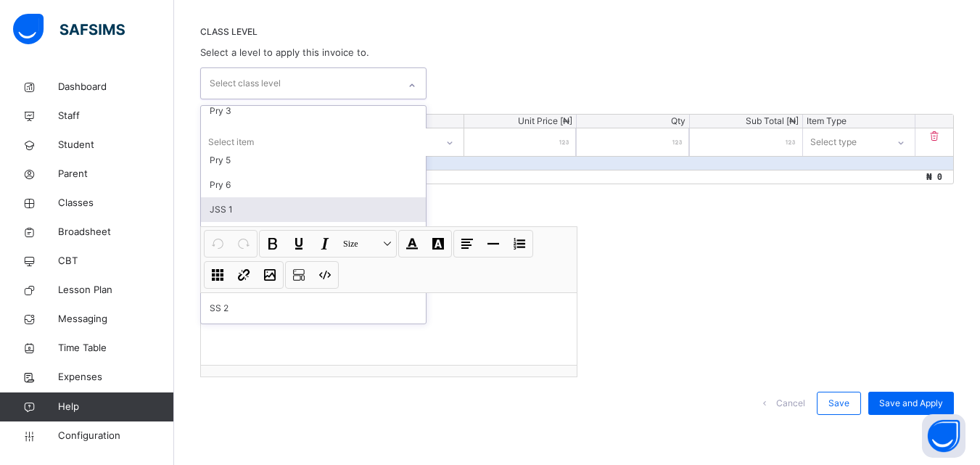 The image size is (980, 465). What do you see at coordinates (313, 333) in the screenshot?
I see `div: SS 3` at bounding box center [313, 333].